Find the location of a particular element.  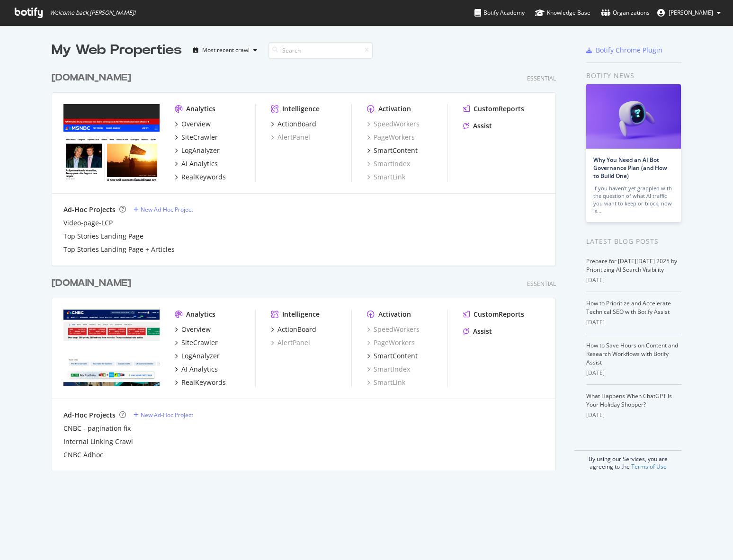

div: Video-page-LCP is located at coordinates (88, 223).